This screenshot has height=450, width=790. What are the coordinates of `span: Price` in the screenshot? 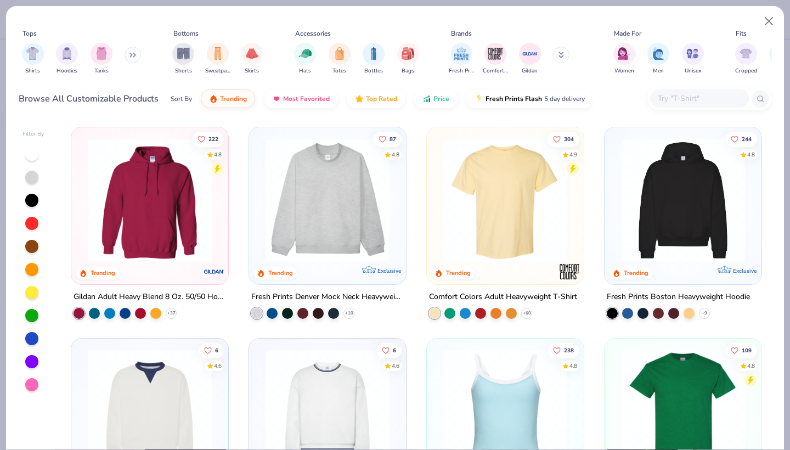 It's located at (441, 99).